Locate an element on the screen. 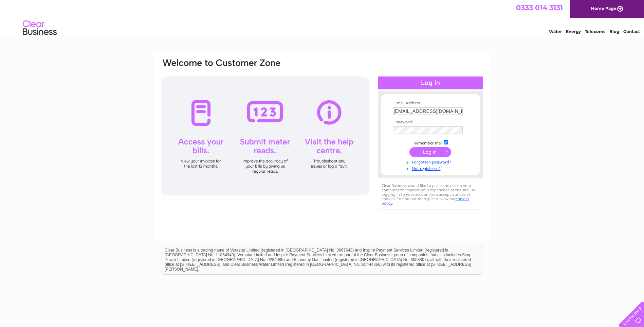  a: 0333 014 3131 is located at coordinates (539, 7).